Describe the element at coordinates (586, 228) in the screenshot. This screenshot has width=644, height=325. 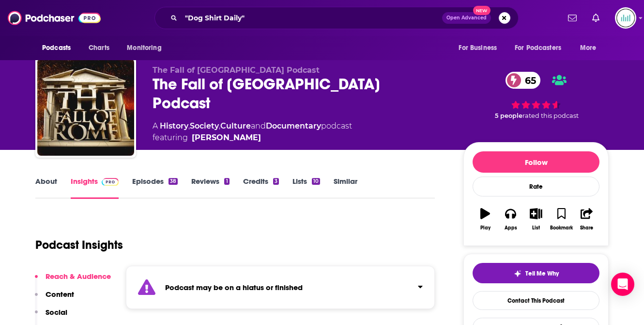
I see `div: Share` at that location.